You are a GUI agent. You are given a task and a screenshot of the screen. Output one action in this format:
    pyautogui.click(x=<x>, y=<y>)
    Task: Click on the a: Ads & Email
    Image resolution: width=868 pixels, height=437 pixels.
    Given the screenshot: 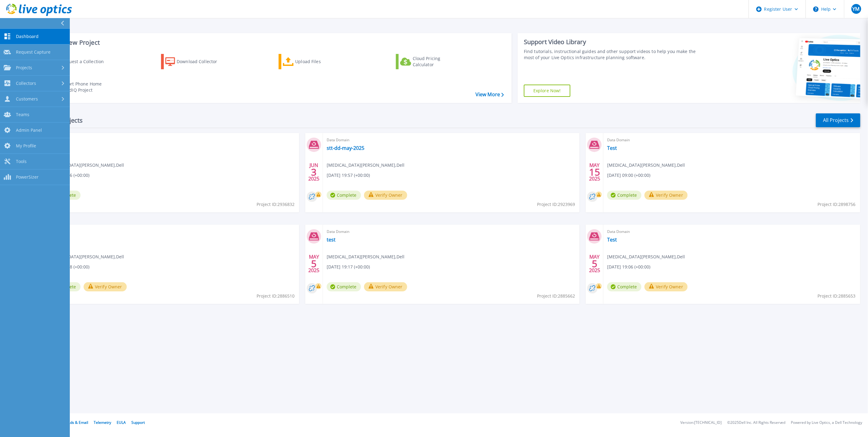 What is the action you would take?
    pyautogui.click(x=78, y=422)
    